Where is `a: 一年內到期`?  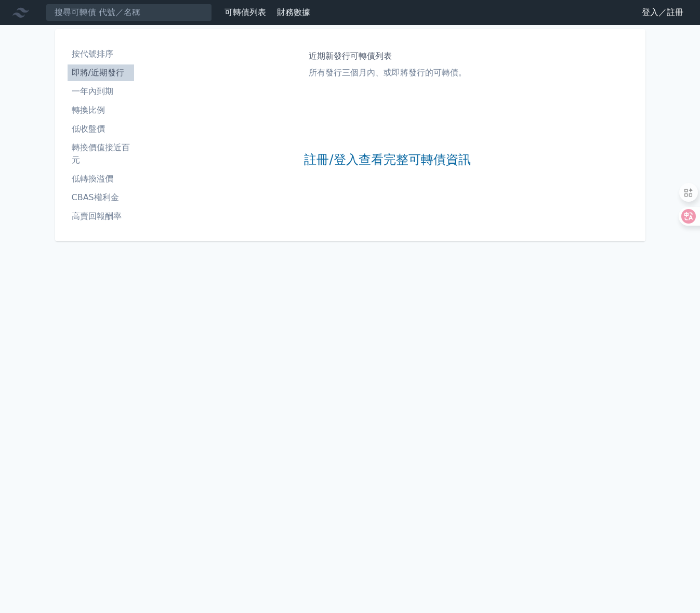
a: 一年內到期 is located at coordinates (101, 92).